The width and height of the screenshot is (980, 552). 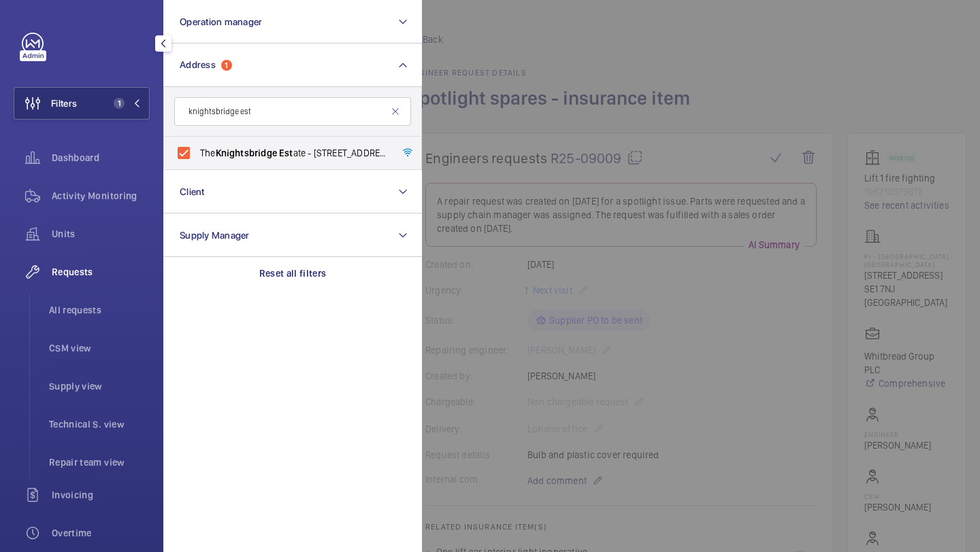 What do you see at coordinates (99, 311) in the screenshot?
I see `span: All requests` at bounding box center [99, 311].